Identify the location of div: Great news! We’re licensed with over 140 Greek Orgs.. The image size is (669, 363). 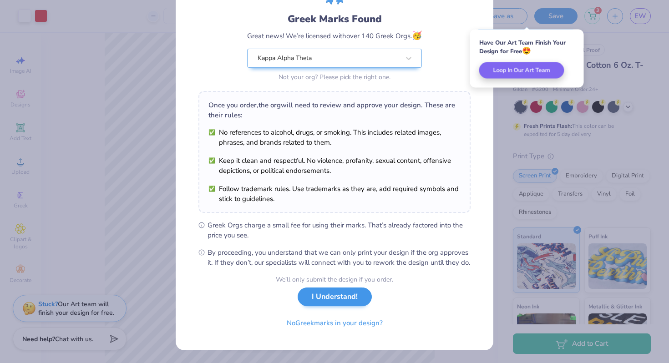
(335, 36).